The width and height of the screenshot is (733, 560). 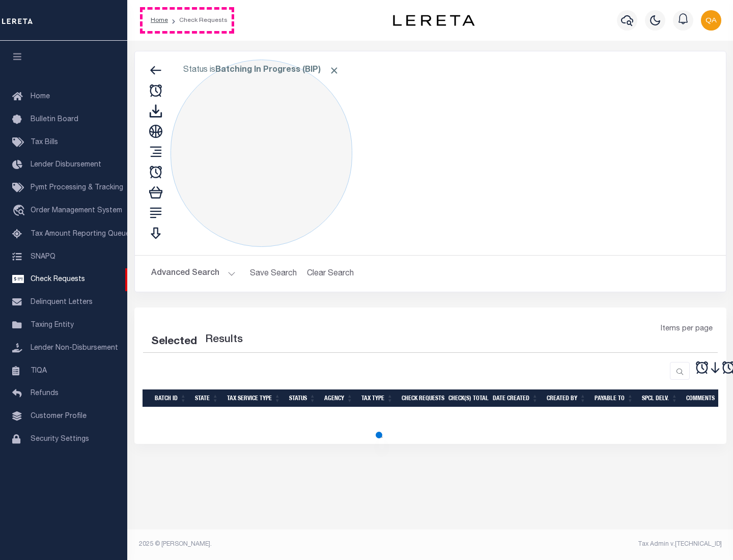 What do you see at coordinates (261, 154) in the screenshot?
I see `div: Click to Edit` at bounding box center [261, 154].